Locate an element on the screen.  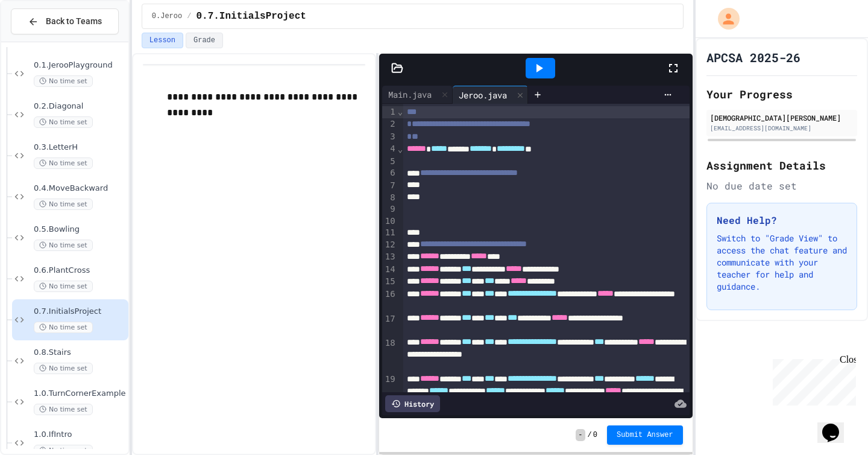
span: 0.3.LetterH is located at coordinates (80, 147).